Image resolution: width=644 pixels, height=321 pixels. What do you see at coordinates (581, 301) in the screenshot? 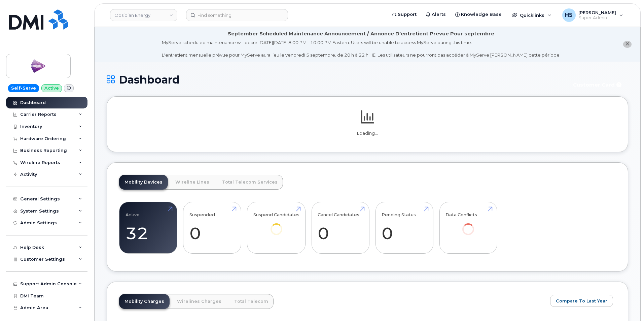
I see `span: Compare To Last Year` at bounding box center [581, 301].